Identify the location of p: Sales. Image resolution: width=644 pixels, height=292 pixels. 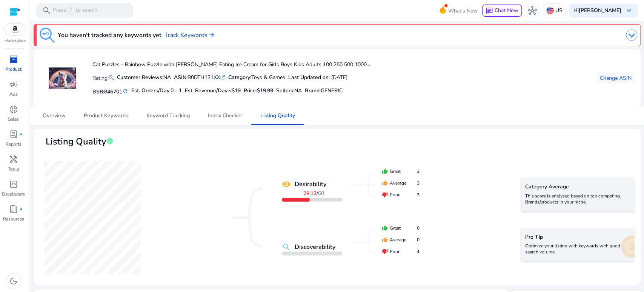
(13, 119).